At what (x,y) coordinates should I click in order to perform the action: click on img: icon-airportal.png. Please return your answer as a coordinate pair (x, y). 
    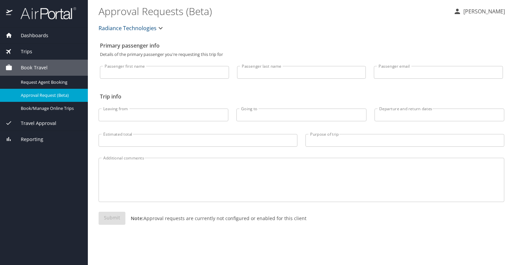
    Looking at the image, I should click on (9, 13).